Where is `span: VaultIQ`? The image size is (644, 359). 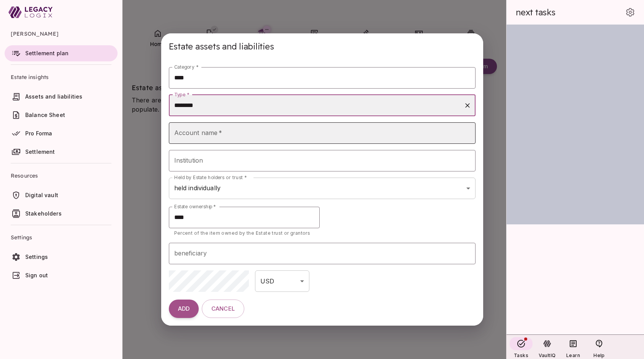 span: VaultIQ is located at coordinates (547, 355).